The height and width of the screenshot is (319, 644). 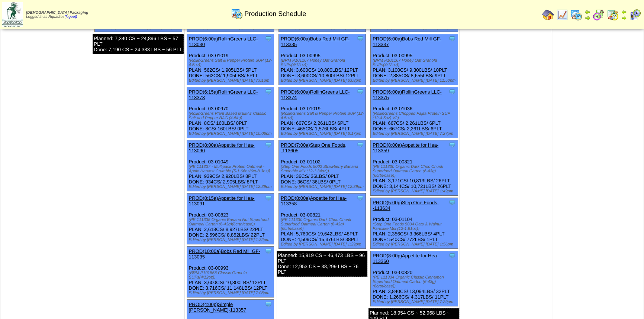 I want to click on div: Planned: 15,919 CS ~ 46,473 LBS ~ 96 PLT Done: 12,953 CS ~ 38,299 LBS ~ 76 PLT, so click(x=322, y=264).